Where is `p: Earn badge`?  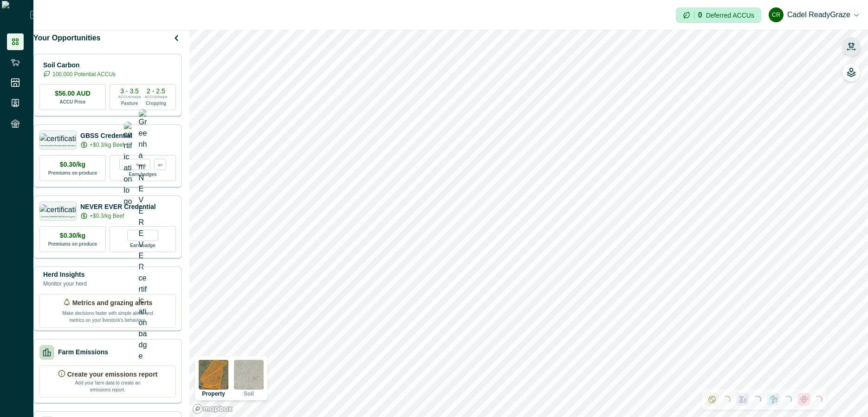 p: Earn badge is located at coordinates (142, 245).